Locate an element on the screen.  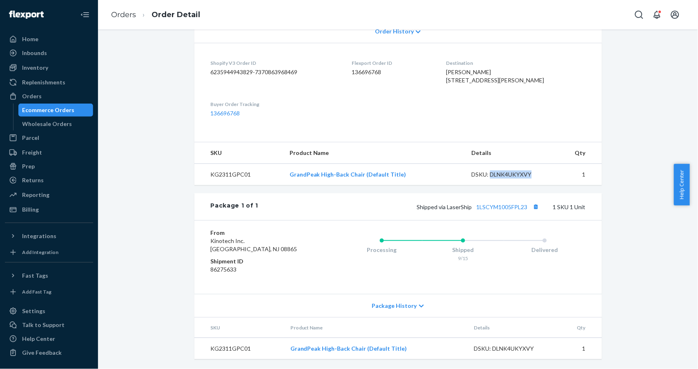
span: Package History is located at coordinates (394, 306).